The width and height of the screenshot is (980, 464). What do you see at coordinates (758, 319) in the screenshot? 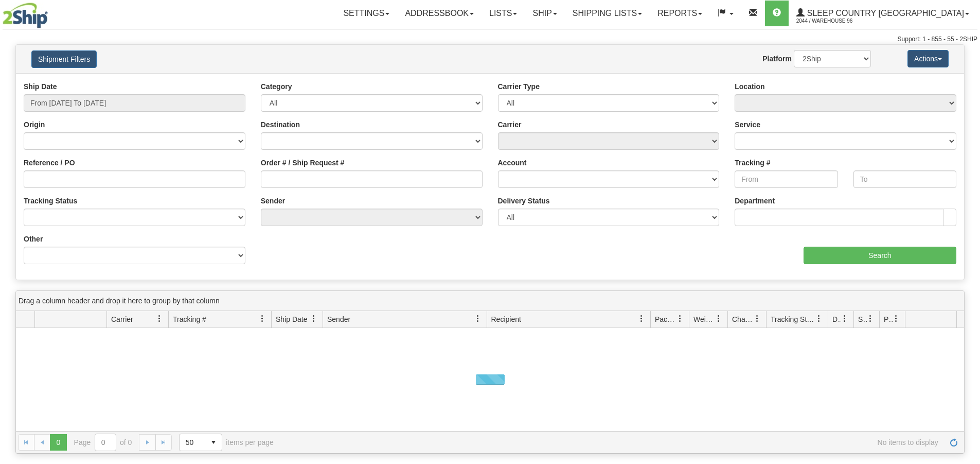
I see `a: Charge filter column settings` at bounding box center [758, 319].